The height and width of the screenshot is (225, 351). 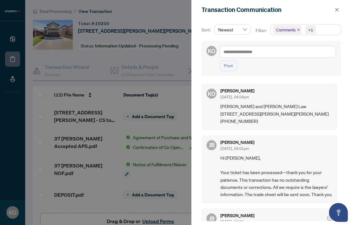 What do you see at coordinates (311, 30) in the screenshot?
I see `div: +1` at bounding box center [311, 30].